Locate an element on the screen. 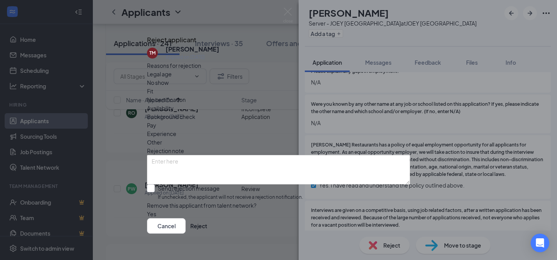 The image size is (557, 260). h3: Reject applicant is located at coordinates (171, 40).